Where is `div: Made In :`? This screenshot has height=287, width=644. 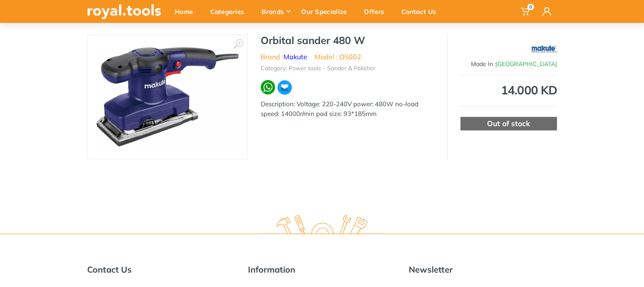
div: Made In : is located at coordinates (509, 64).